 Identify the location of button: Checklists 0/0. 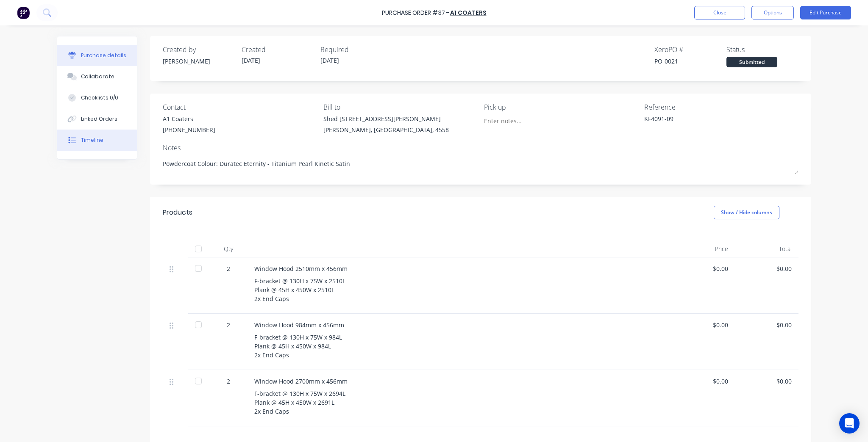
(97, 98).